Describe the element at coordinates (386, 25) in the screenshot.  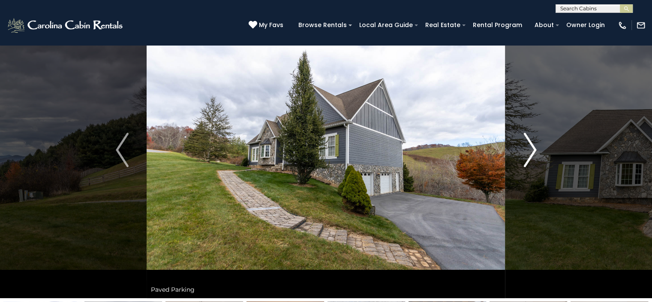
I see `a: Local Area Guide` at that location.